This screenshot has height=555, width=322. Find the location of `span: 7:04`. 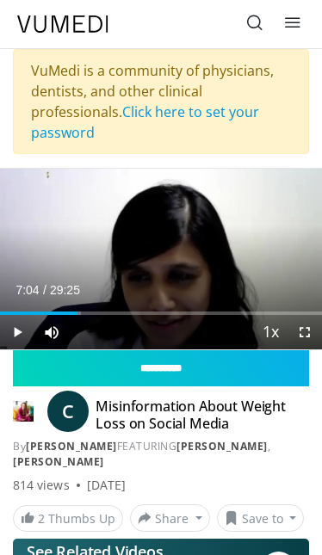

span: 7:04 is located at coordinates (27, 290).